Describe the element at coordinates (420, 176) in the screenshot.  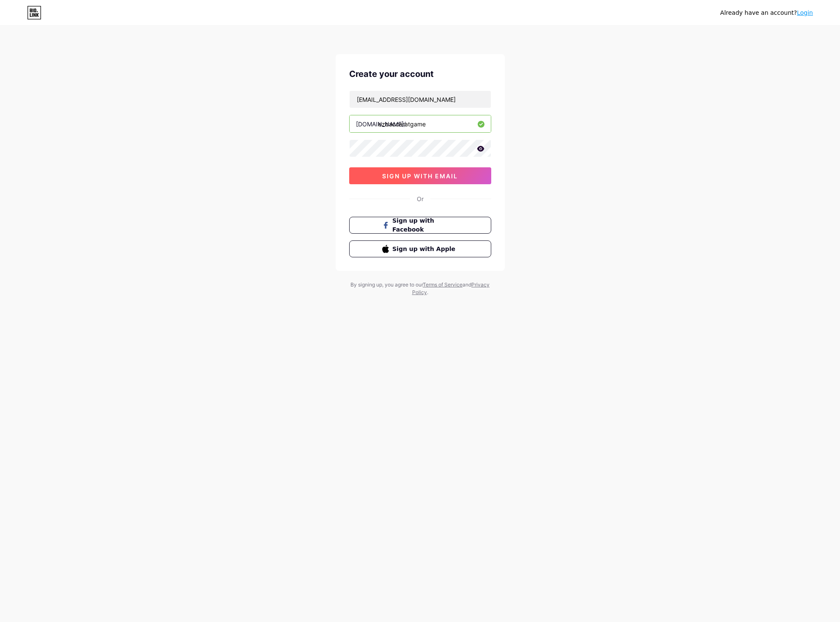
I see `button: sign up with email` at that location.